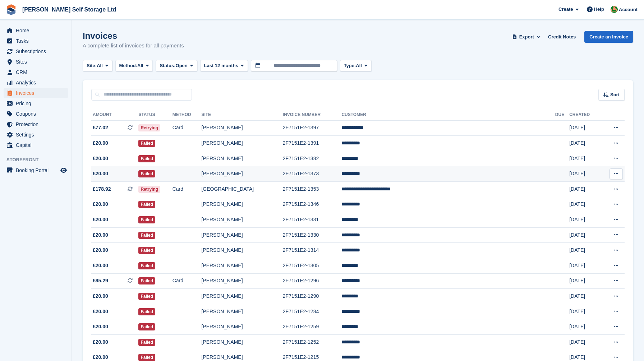  What do you see at coordinates (527, 37) in the screenshot?
I see `span: Export` at bounding box center [527, 37].